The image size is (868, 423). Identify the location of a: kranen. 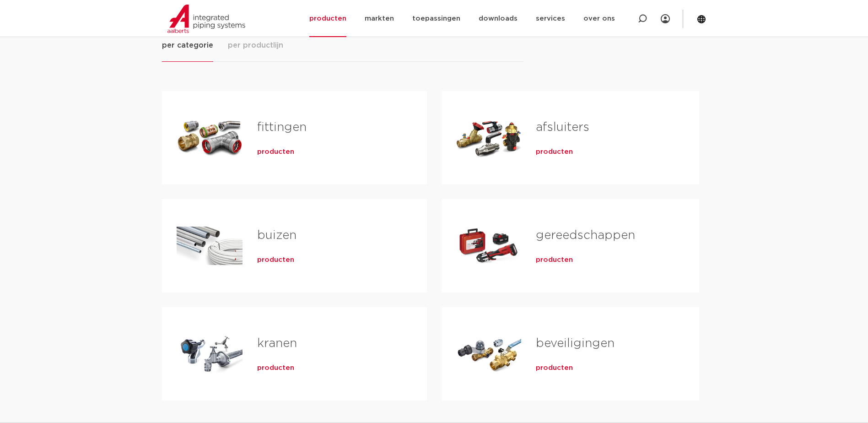
(277, 343).